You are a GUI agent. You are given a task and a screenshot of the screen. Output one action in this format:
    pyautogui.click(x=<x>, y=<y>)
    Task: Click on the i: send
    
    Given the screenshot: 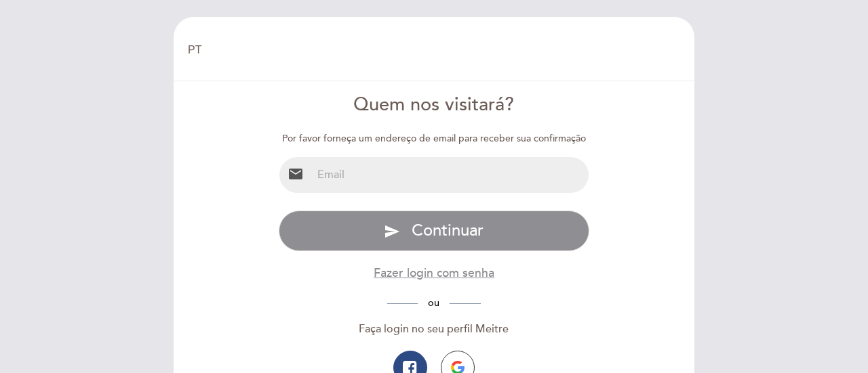 What is the action you would take?
    pyautogui.click(x=392, y=231)
    